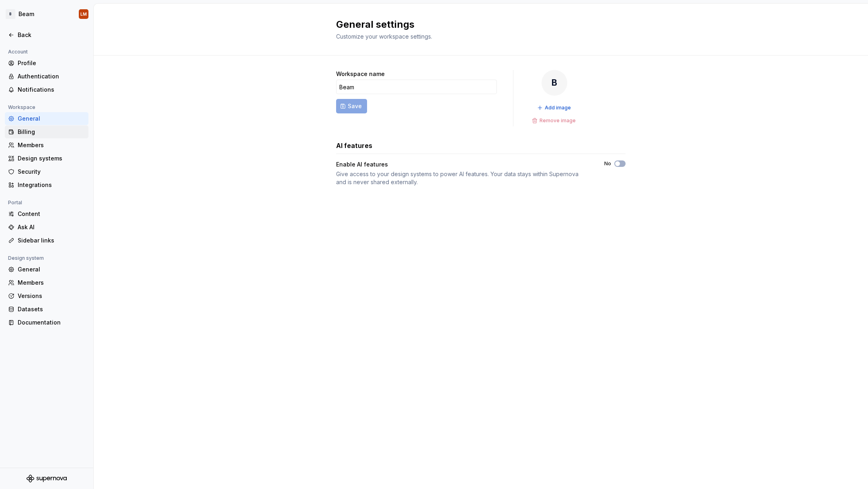 The width and height of the screenshot is (868, 489). What do you see at coordinates (51, 296) in the screenshot?
I see `div: Versions` at bounding box center [51, 296].